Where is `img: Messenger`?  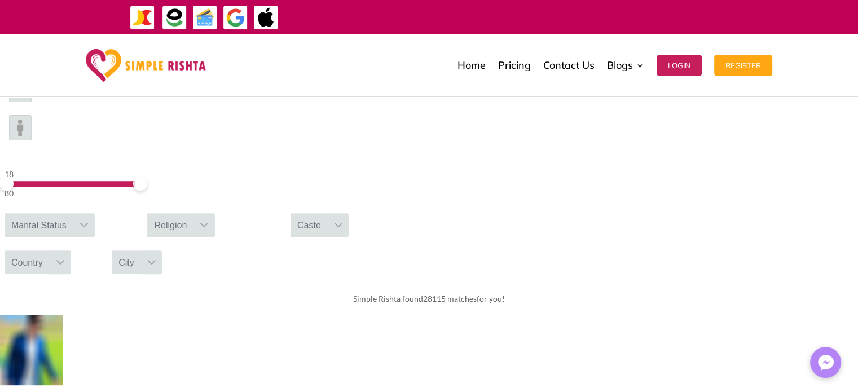 img: Messenger is located at coordinates (826, 363).